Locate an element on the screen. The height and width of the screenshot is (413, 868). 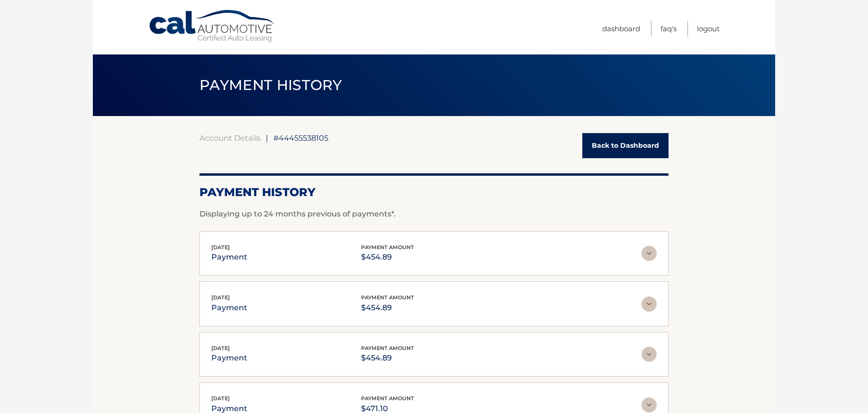
a: FAQ's is located at coordinates (669, 29).